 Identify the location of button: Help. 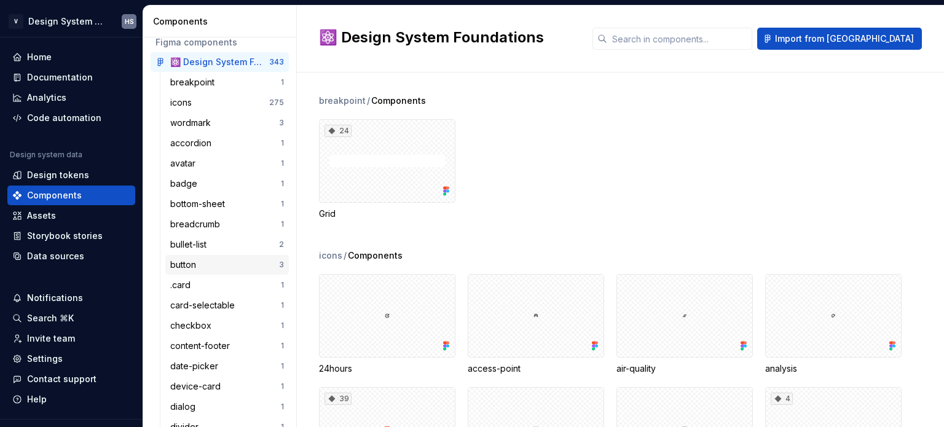
(71, 400).